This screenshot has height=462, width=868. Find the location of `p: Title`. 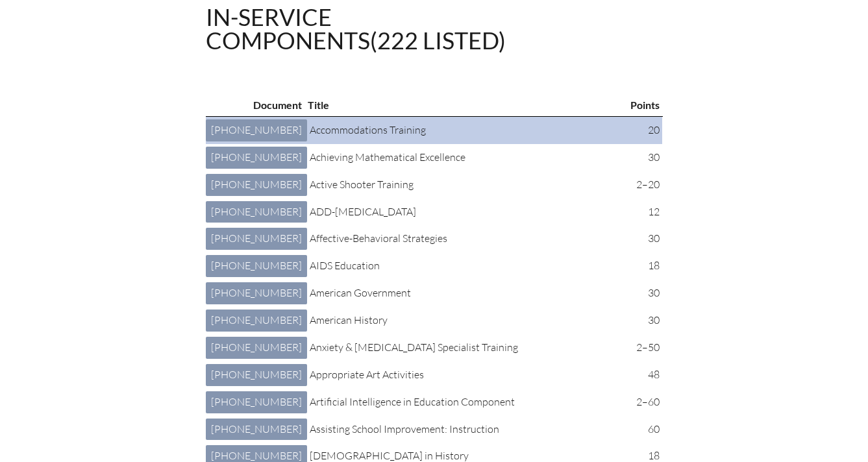

p: Title is located at coordinates (462, 105).